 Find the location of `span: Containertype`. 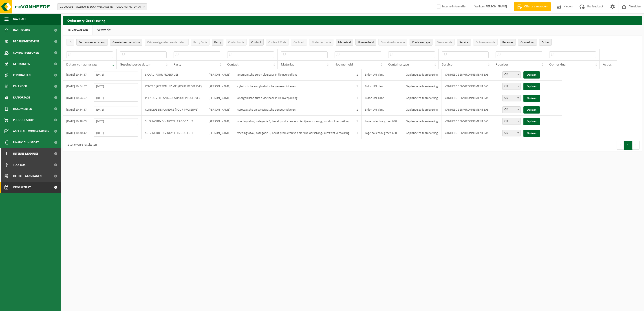

span: Containertype is located at coordinates (399, 65).